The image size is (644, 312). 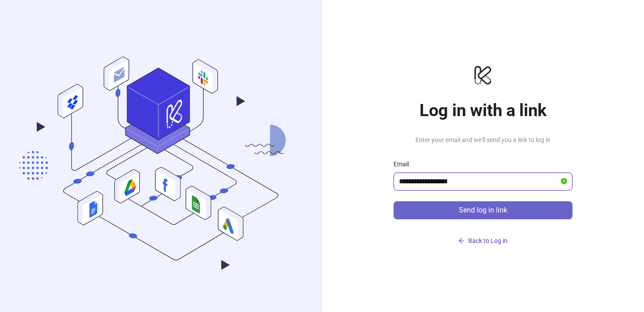 I want to click on a: Back to Log in, so click(x=483, y=234).